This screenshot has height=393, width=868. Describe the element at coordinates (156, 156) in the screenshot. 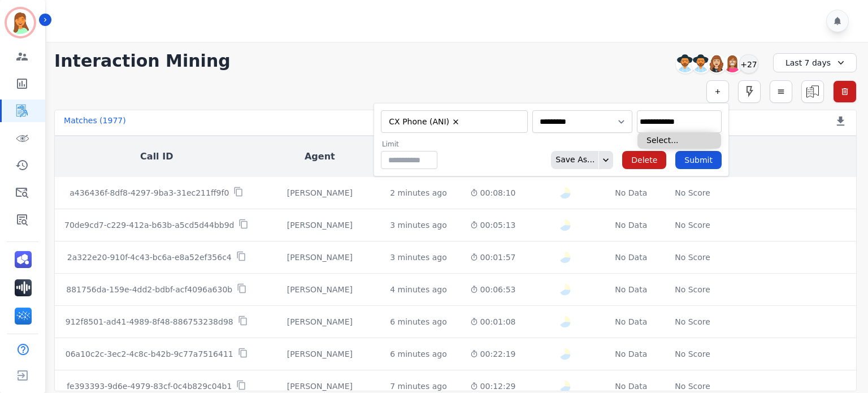

I see `button: Call ID` at that location.